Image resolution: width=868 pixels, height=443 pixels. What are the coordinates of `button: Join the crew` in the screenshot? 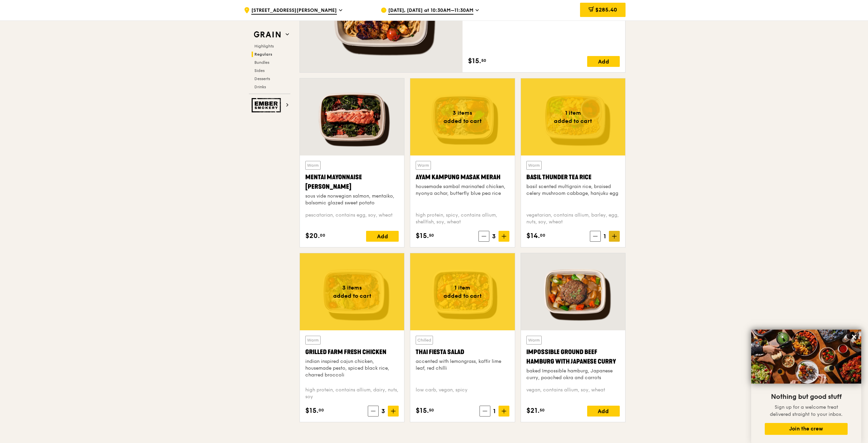 It's located at (806, 429).